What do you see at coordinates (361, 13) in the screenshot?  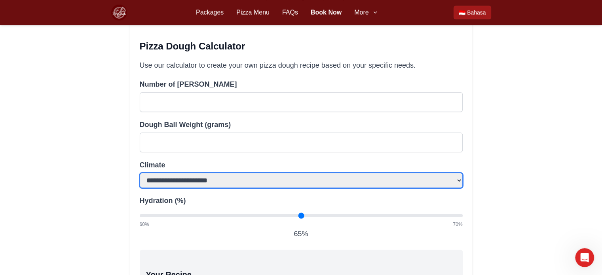 I see `span: More` at bounding box center [361, 13].